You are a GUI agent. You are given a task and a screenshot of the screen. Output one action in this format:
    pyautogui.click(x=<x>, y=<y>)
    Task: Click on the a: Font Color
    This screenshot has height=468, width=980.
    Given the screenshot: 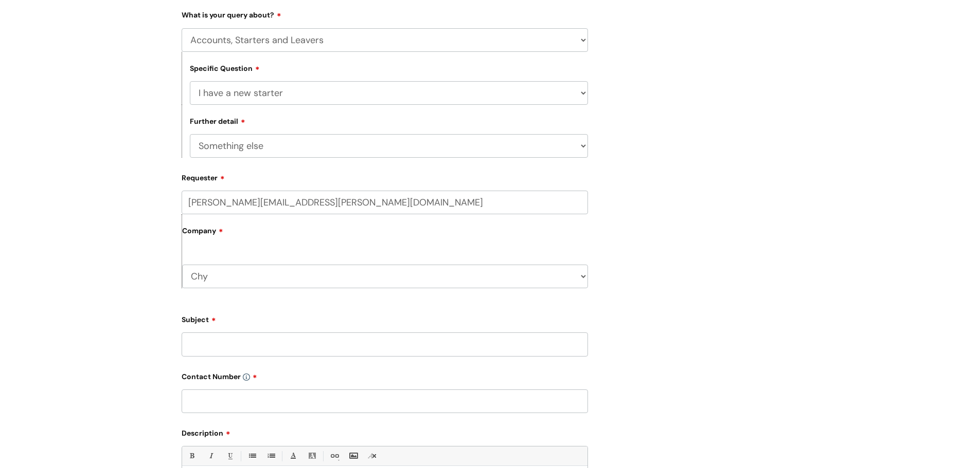 What is the action you would take?
    pyautogui.click(x=293, y=456)
    